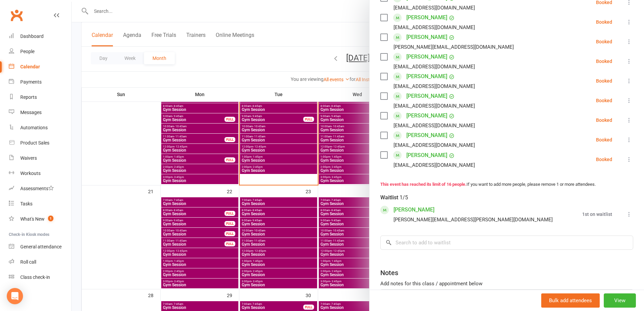 The width and height of the screenshot is (644, 311). Describe the element at coordinates (32, 219) in the screenshot. I see `div: What's New` at that location.